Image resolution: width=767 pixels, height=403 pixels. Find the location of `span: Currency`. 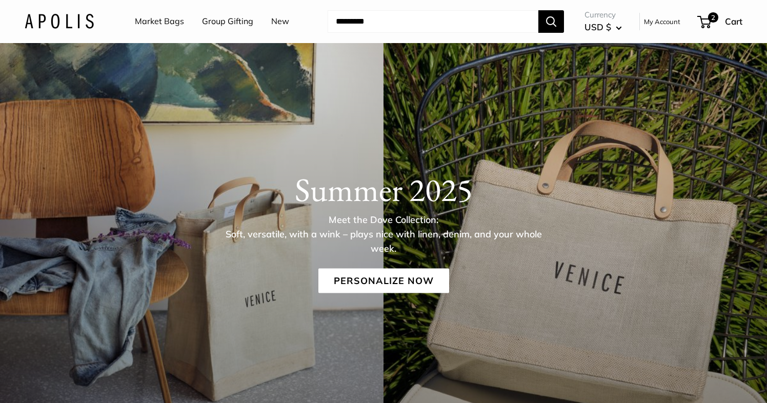

span: Currency is located at coordinates (603, 15).